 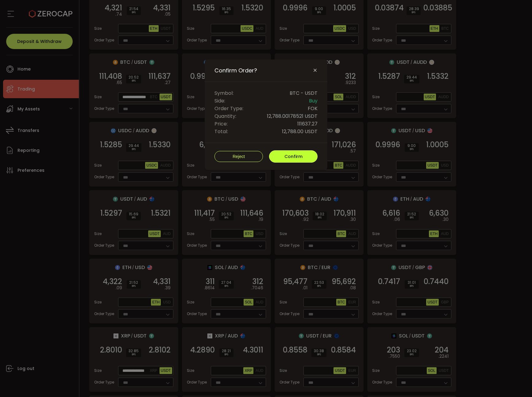 I want to click on button: Reject, so click(x=239, y=156).